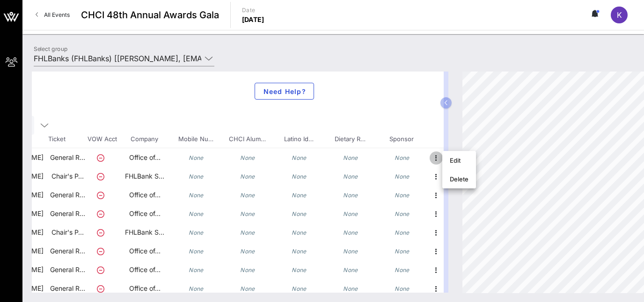  What do you see at coordinates (460, 179) in the screenshot?
I see `div: Delete` at bounding box center [460, 179].